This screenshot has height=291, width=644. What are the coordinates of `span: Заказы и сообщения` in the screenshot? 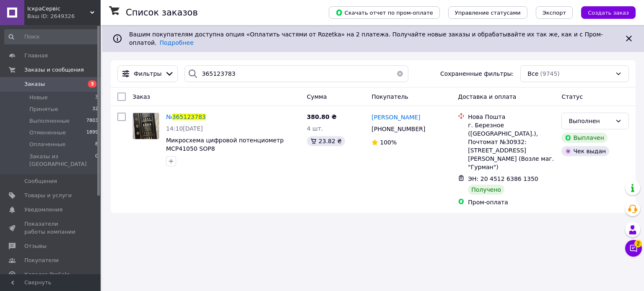 It's located at (54, 70).